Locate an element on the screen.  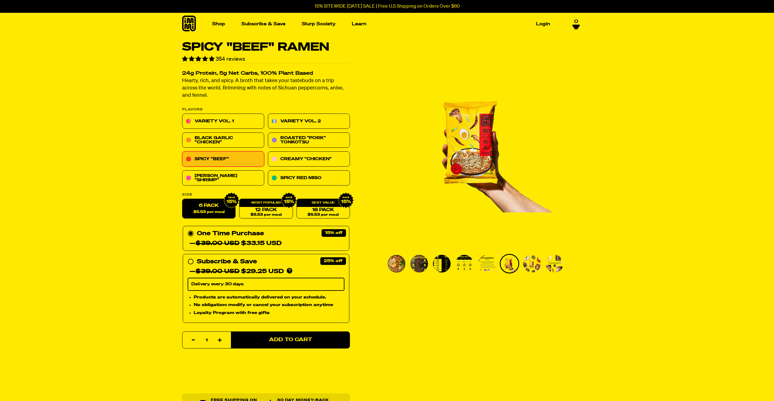
span: 4.82 stars is located at coordinates (199, 59).